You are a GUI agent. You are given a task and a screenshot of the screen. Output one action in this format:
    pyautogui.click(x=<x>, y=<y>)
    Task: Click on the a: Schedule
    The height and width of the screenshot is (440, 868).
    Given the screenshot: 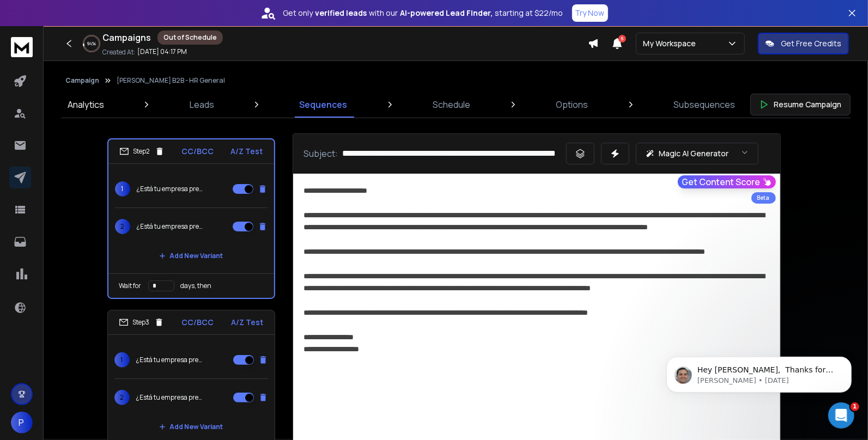 What is the action you would take?
    pyautogui.click(x=451, y=105)
    